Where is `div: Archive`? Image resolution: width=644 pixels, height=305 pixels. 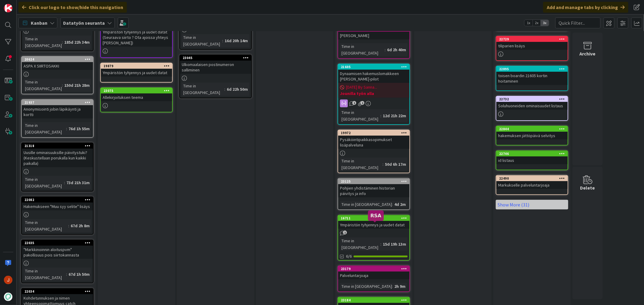
div: Archive is located at coordinates (588, 54).